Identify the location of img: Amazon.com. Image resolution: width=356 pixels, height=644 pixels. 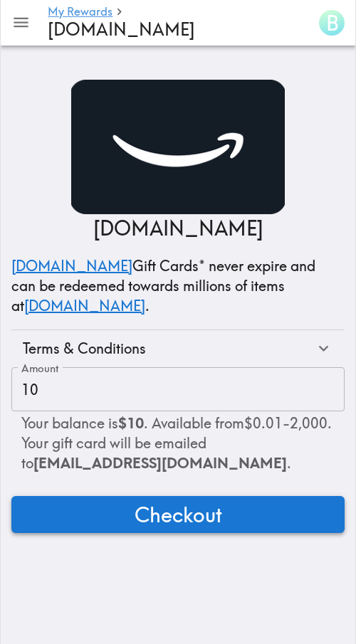
(178, 147).